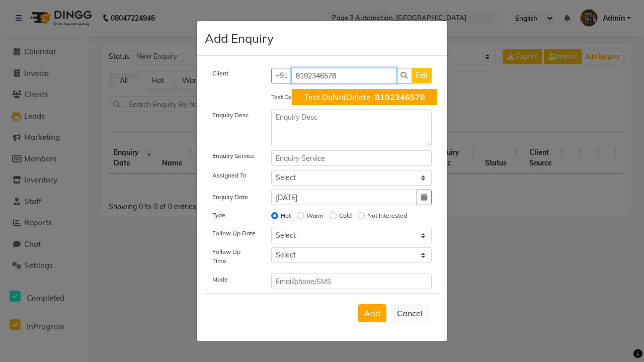  Describe the element at coordinates (296, 97) in the screenshot. I see `label: Test DoNotDelete` at that location.